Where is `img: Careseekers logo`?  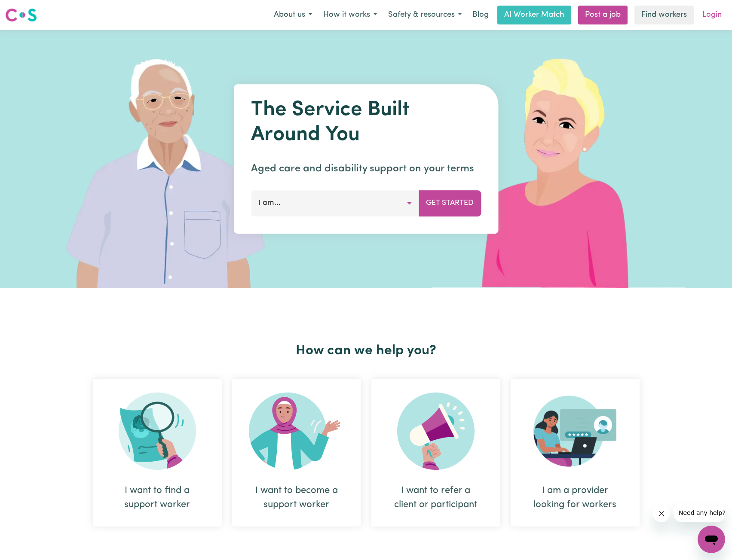 img: Careseekers logo is located at coordinates (21, 15).